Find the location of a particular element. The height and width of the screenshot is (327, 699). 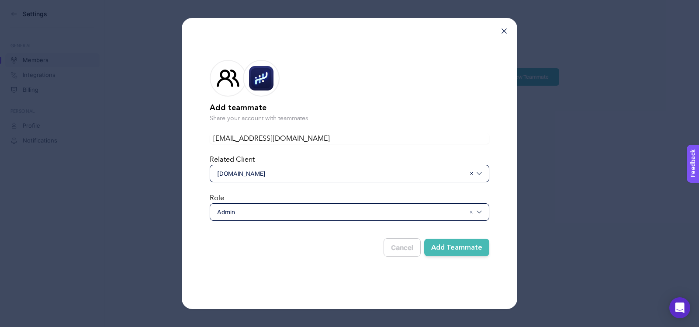

label: Related Client is located at coordinates (232, 159).